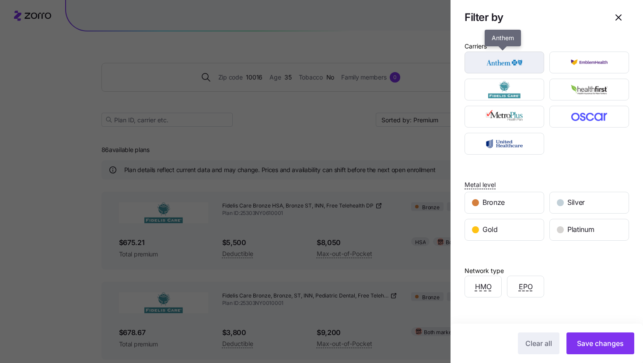 The height and width of the screenshot is (363, 643). Describe the element at coordinates (490, 230) in the screenshot. I see `span: Gold` at that location.